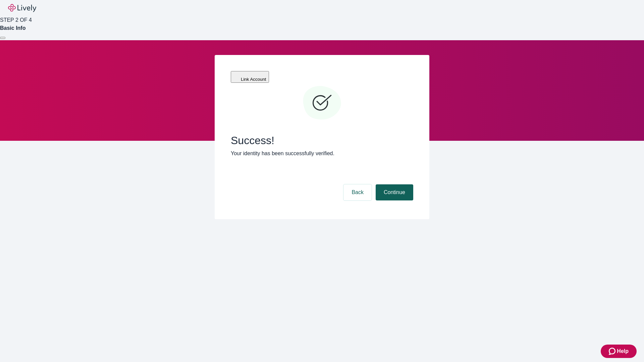  I want to click on button: Link Account, so click(250, 77).